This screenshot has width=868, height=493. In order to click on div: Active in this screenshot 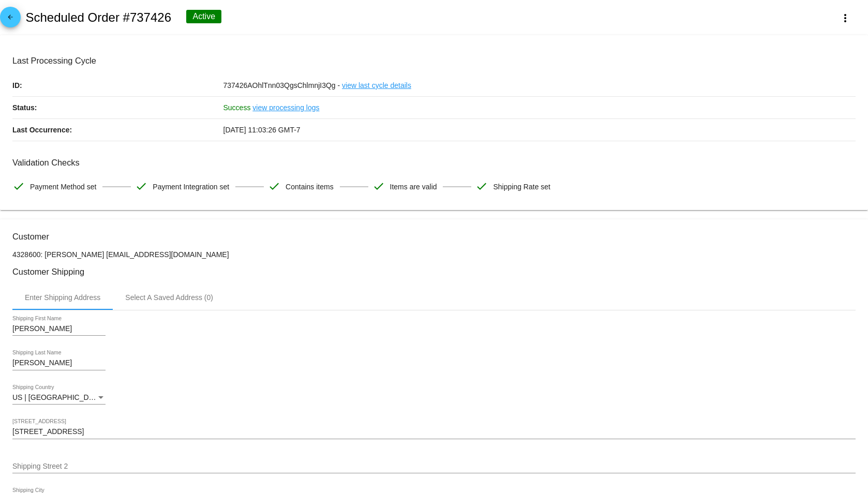, I will do `click(204, 17)`.